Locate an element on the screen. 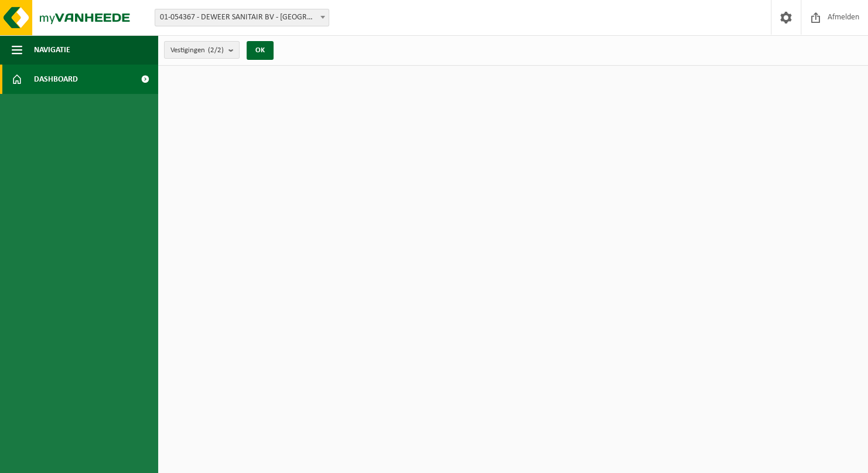 This screenshot has width=868, height=473. span: Navigatie is located at coordinates (52, 50).